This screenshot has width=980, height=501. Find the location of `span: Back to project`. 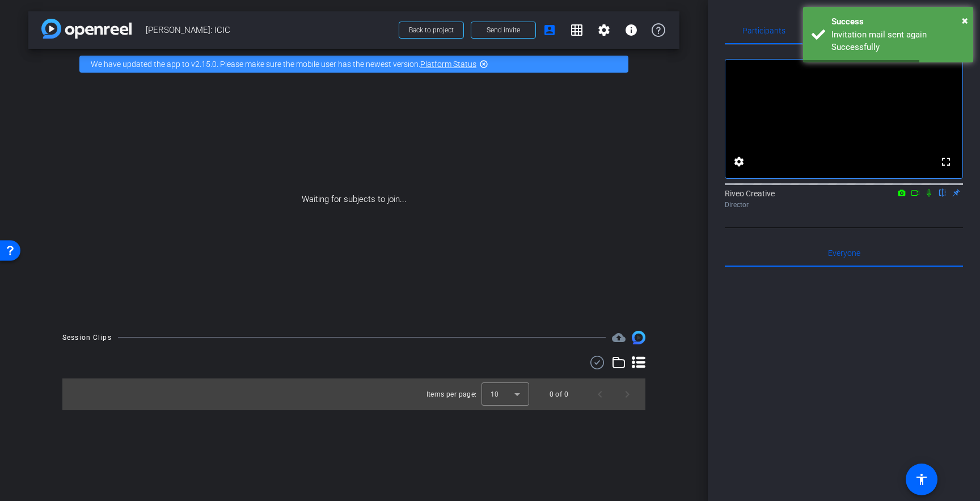

span: Back to project is located at coordinates (431, 30).